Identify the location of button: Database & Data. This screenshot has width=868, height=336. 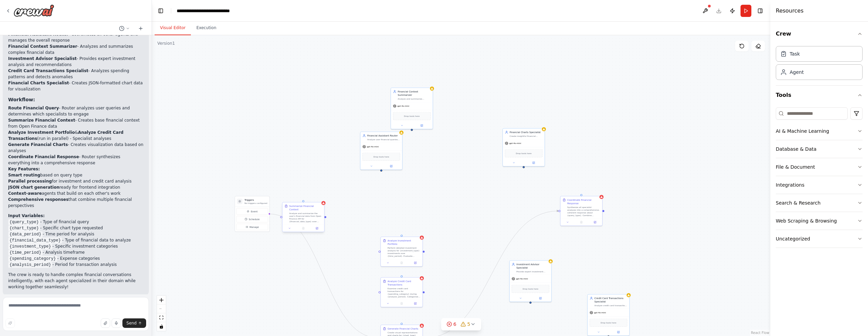
(819, 149).